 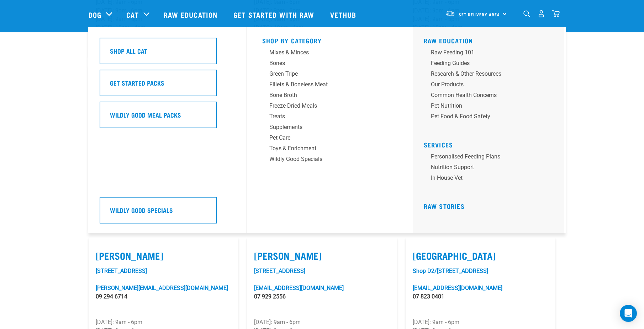 What do you see at coordinates (325, 74) in the screenshot?
I see `div: Green Tripe` at bounding box center [325, 74].